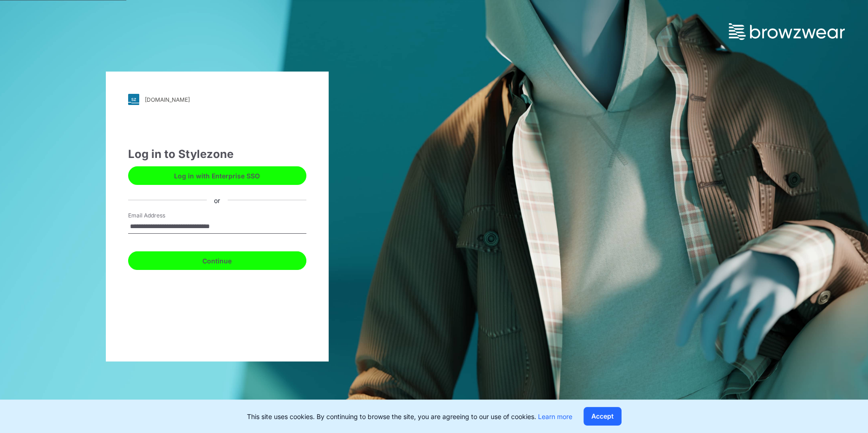  I want to click on img: browzwear-logo.73288ffb.svg, so click(786, 31).